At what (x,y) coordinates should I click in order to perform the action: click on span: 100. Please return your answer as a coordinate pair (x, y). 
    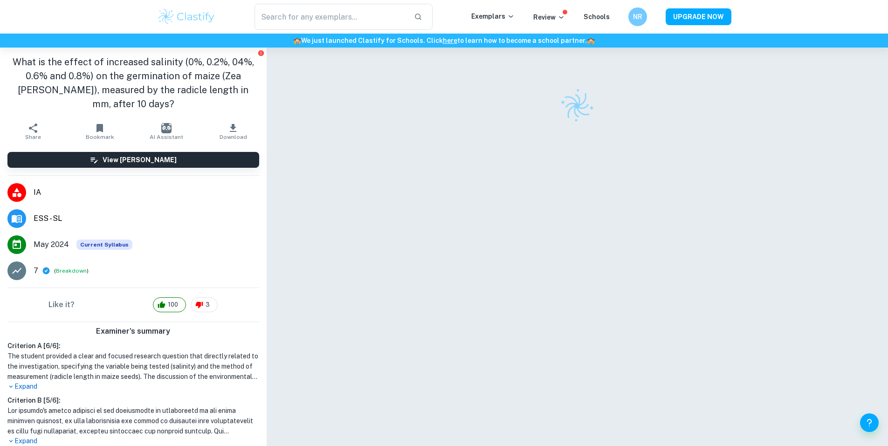
    Looking at the image, I should click on (173, 305).